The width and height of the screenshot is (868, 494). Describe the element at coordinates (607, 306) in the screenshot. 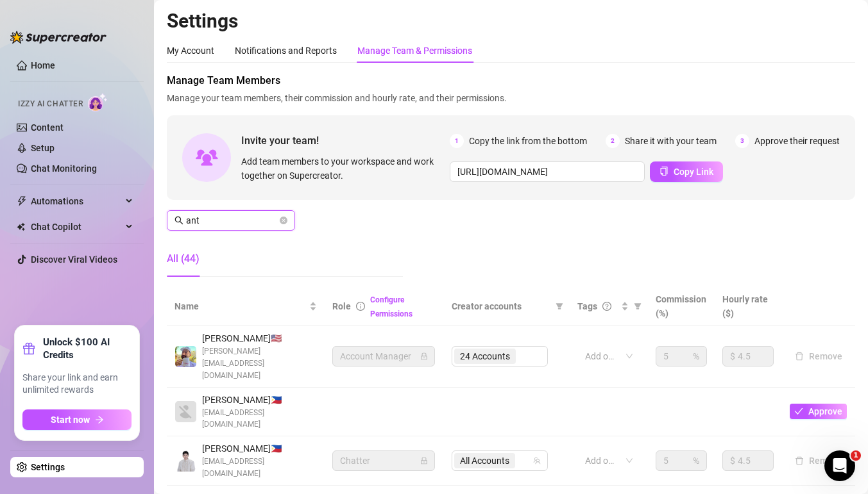

I see `span: question-circle` at that location.